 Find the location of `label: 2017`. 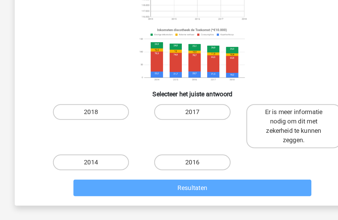

label: 2017 is located at coordinates (169, 118).